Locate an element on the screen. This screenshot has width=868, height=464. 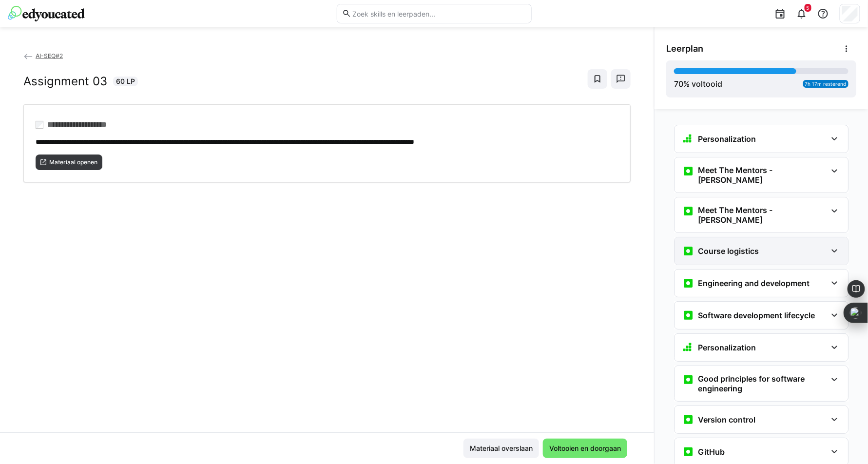
div: % voltooid is located at coordinates (698, 84).